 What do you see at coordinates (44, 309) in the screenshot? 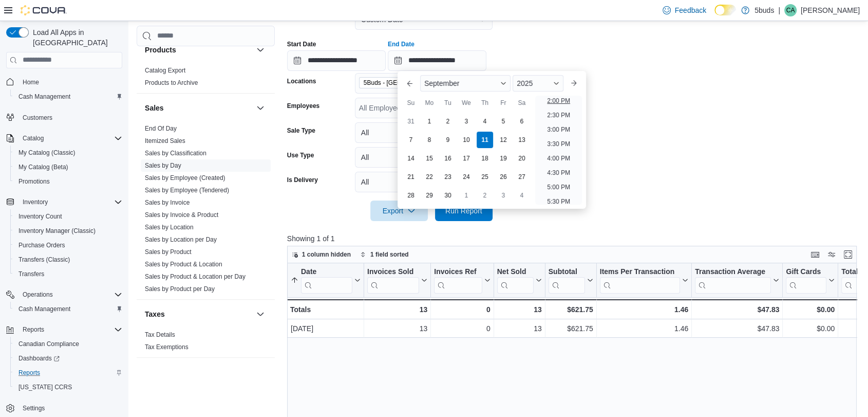
I see `span: Cash Management` at bounding box center [44, 309].